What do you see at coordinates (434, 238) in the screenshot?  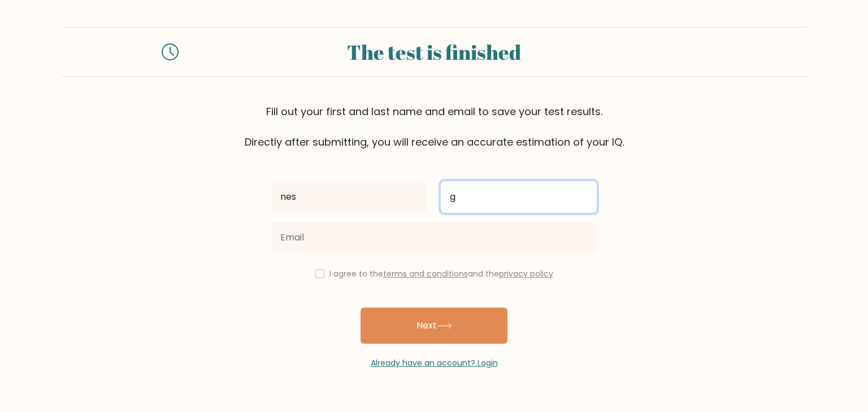 I see `input: Email` at bounding box center [434, 238].